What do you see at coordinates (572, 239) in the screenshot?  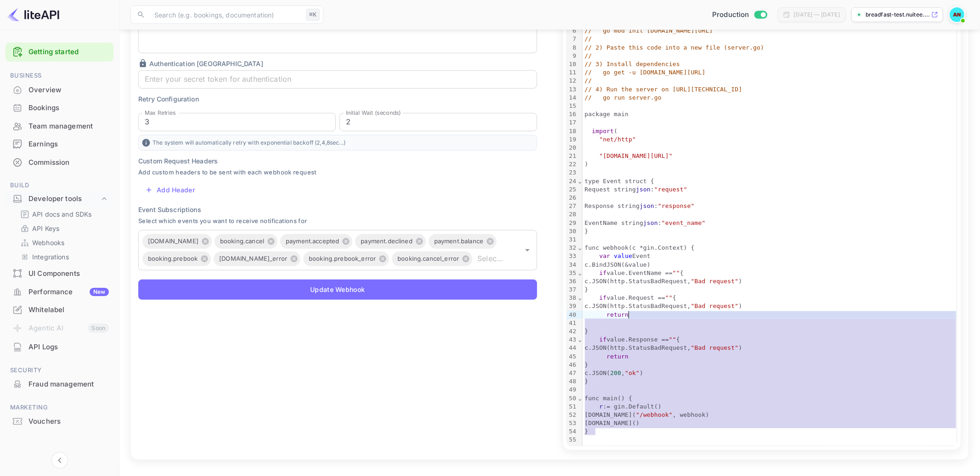 I see `div: 31` at bounding box center [572, 239].